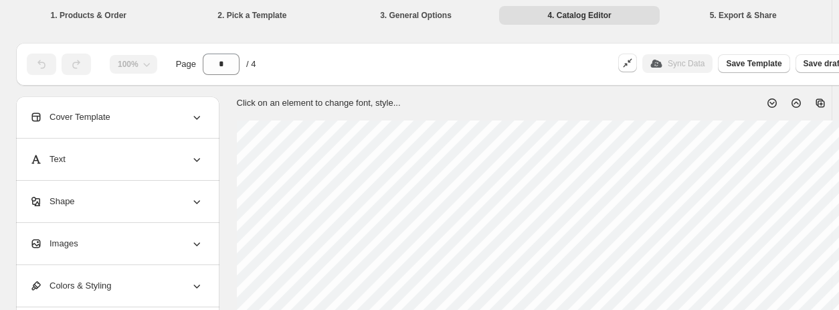 This screenshot has width=839, height=310. What do you see at coordinates (754, 64) in the screenshot?
I see `button: Save Template` at bounding box center [754, 64].